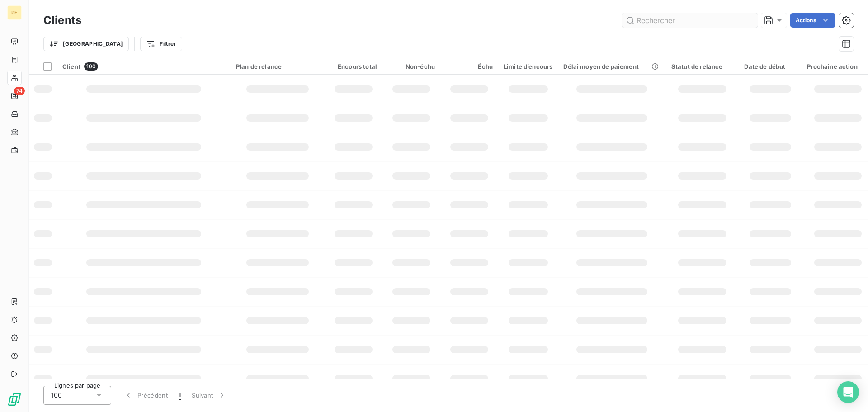 This screenshot has width=868, height=412. I want to click on h3: Clients, so click(62, 21).